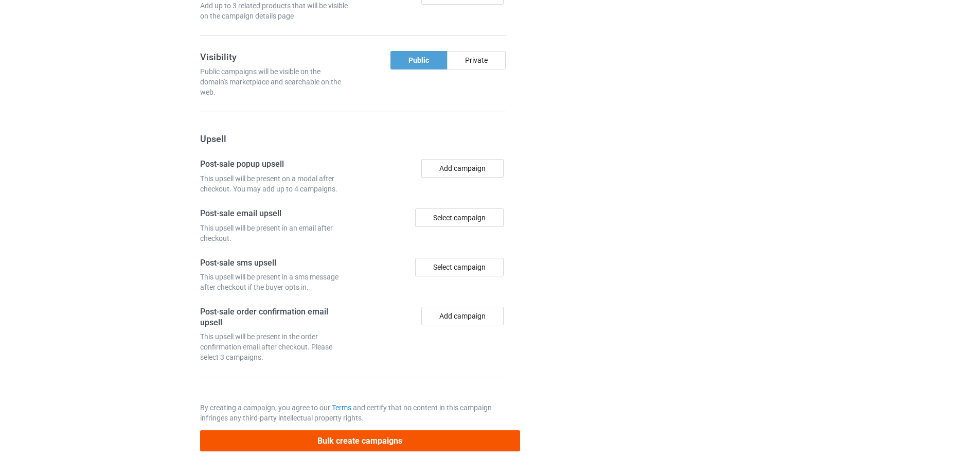 The width and height of the screenshot is (980, 473). I want to click on button: Bulk create campaigns, so click(360, 440).